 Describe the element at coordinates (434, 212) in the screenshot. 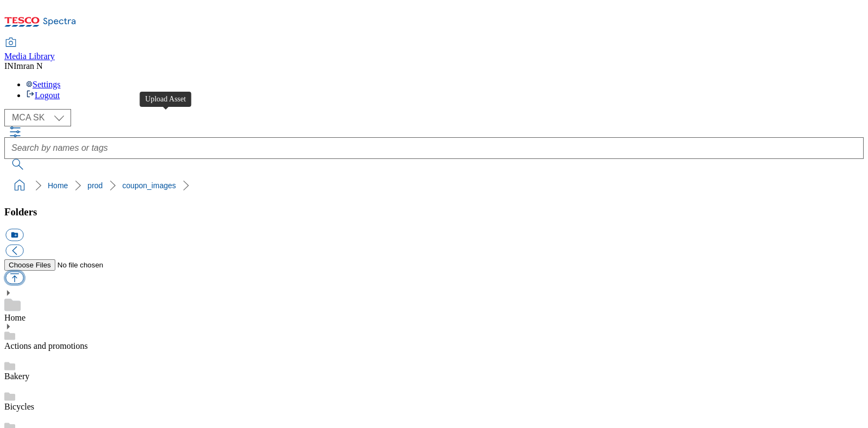

I see `h3: Folders` at that location.